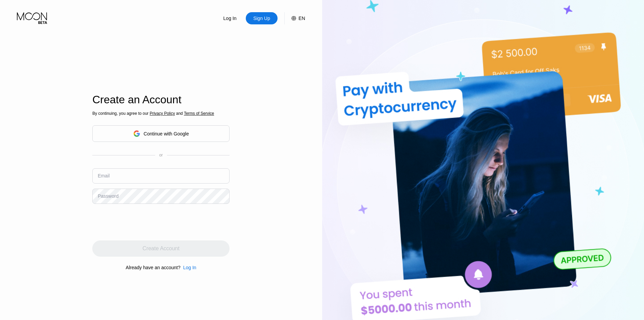 This screenshot has width=644, height=320. Describe the element at coordinates (162, 113) in the screenshot. I see `span: Privacy Policy` at that location.